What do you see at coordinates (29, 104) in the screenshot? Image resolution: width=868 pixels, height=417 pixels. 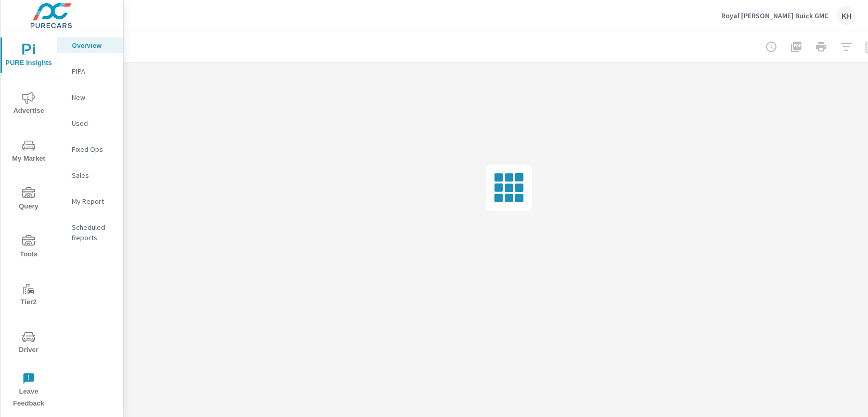 I see `span: Advertise` at bounding box center [29, 104].